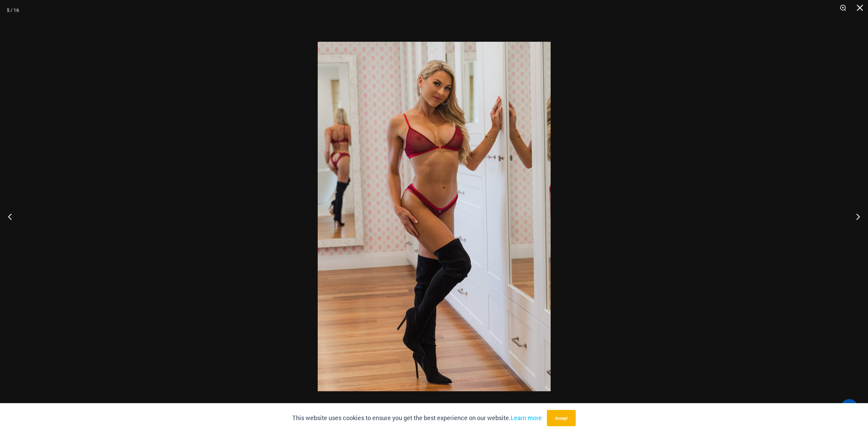 This screenshot has height=433, width=868. I want to click on button: Next, so click(855, 216).